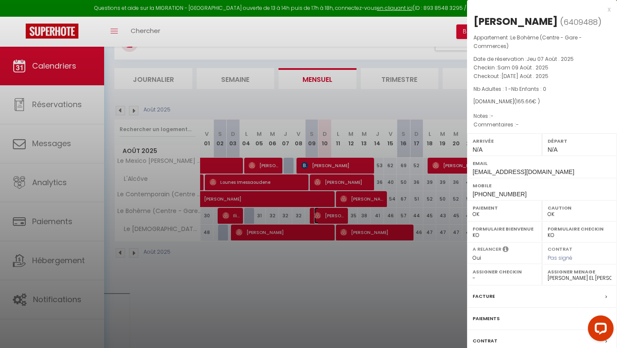 The image size is (617, 348). What do you see at coordinates (542, 59) in the screenshot?
I see `p: Date de réservation :` at bounding box center [542, 59].